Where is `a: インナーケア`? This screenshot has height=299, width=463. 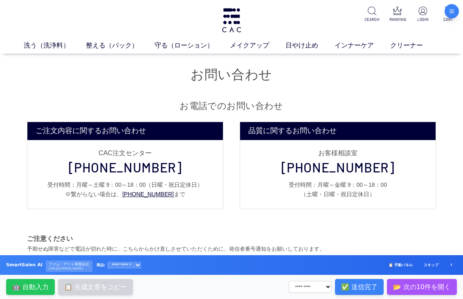
a: インナーケア is located at coordinates (363, 45).